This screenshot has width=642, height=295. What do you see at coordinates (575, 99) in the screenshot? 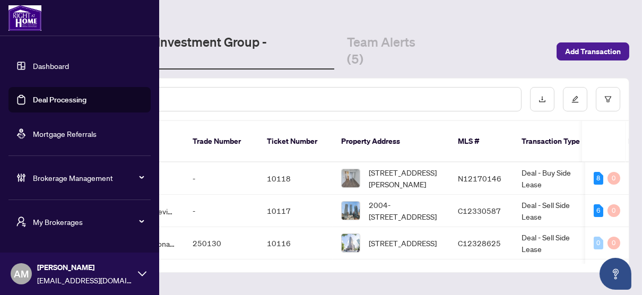
I see `span: edit` at bounding box center [575, 99].